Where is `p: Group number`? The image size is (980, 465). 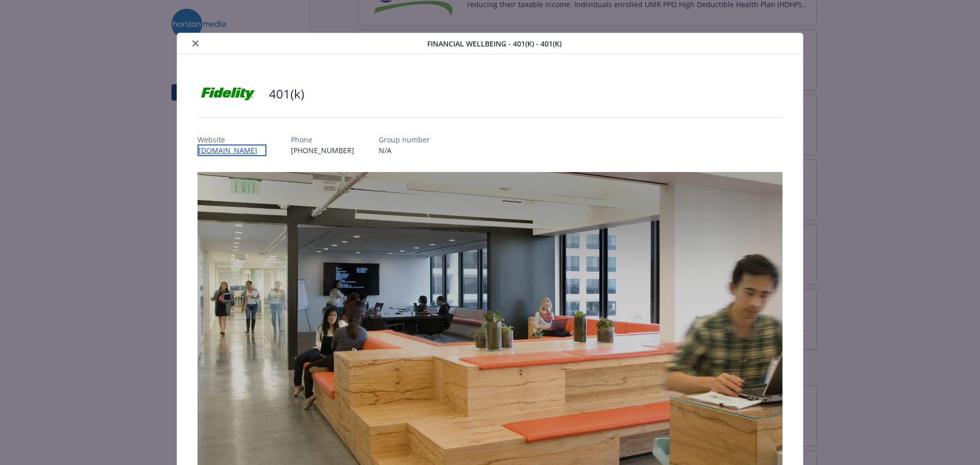 p: Group number is located at coordinates (404, 139).